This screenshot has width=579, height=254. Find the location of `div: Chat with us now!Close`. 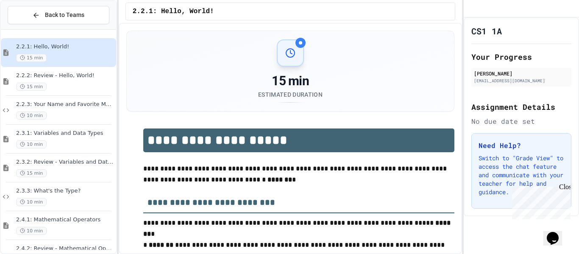

div: Chat with us now!Close is located at coordinates (31, 28).